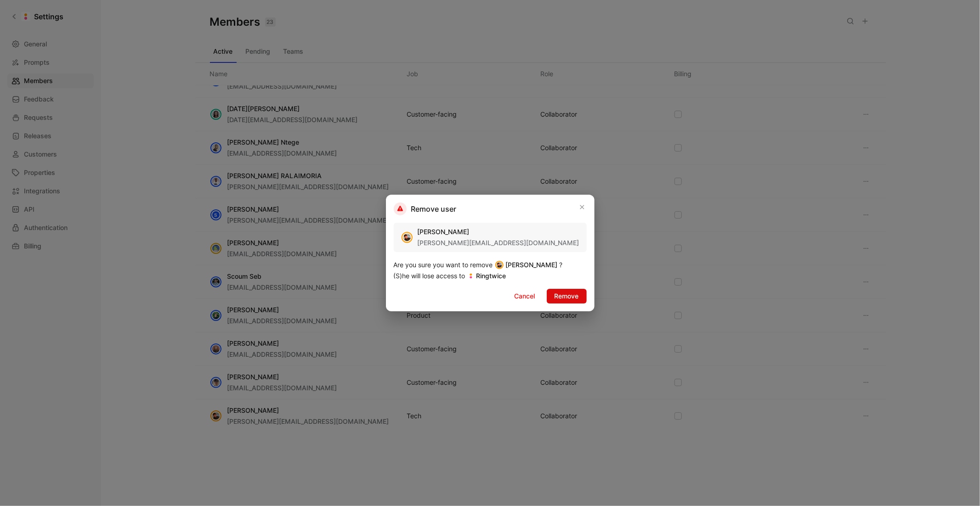 Image resolution: width=980 pixels, height=506 pixels. Describe the element at coordinates (567, 296) in the screenshot. I see `span: Remove` at that location.